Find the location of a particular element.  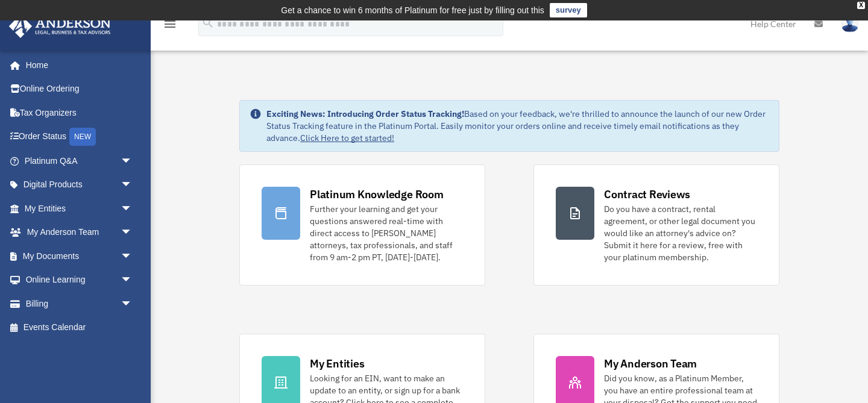

div: Contract Reviews is located at coordinates (647, 194).